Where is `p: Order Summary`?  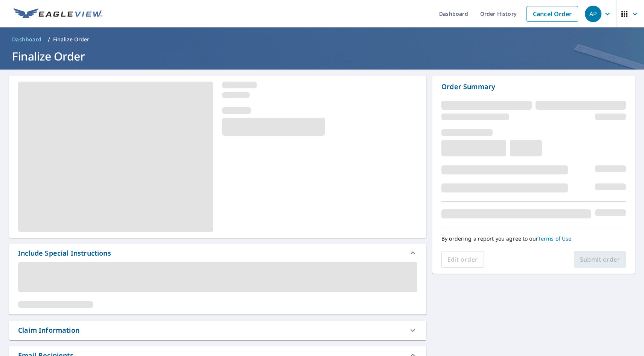
p: Order Summary is located at coordinates (533, 86).